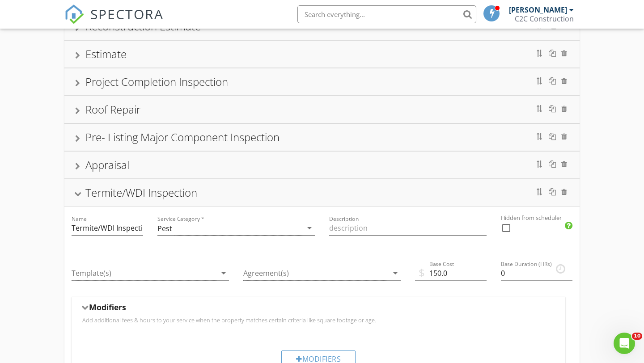 The height and width of the screenshot is (363, 644). I want to click on input: Search everything..., so click(387, 14).